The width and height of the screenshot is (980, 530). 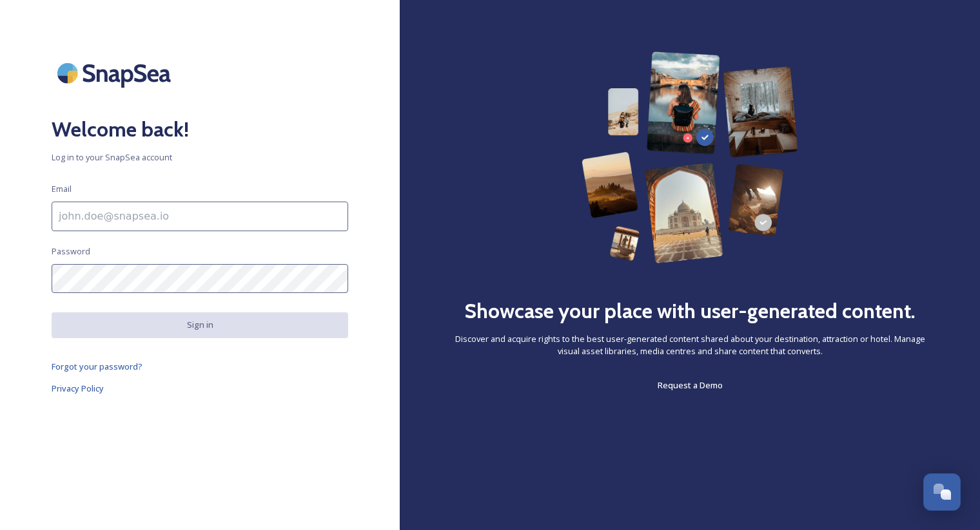 What do you see at coordinates (689, 385) in the screenshot?
I see `a: Request a Demo` at bounding box center [689, 385].